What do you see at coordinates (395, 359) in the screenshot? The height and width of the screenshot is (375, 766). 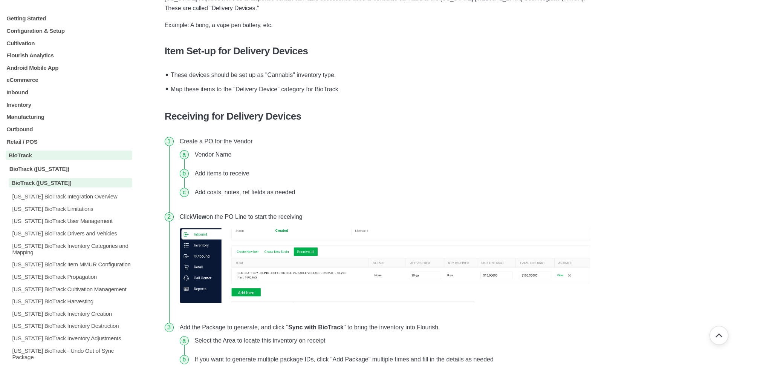 I see `li: If you want to generate multiple package IDs, click "Add Package" multiple times and fill in the ...` at bounding box center [395, 359].